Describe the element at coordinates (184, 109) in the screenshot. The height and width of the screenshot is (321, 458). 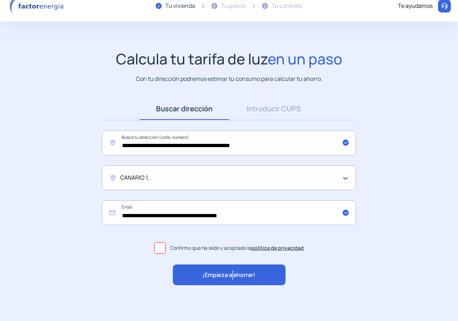
I see `a: Buscar dirección` at that location.